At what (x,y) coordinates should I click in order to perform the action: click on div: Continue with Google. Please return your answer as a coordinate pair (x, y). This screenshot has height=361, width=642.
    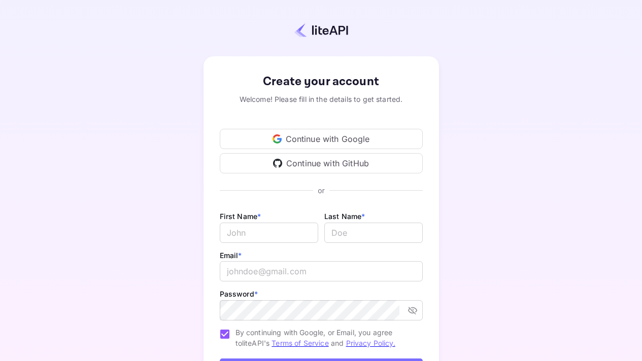
    Looking at the image, I should click on (321, 139).